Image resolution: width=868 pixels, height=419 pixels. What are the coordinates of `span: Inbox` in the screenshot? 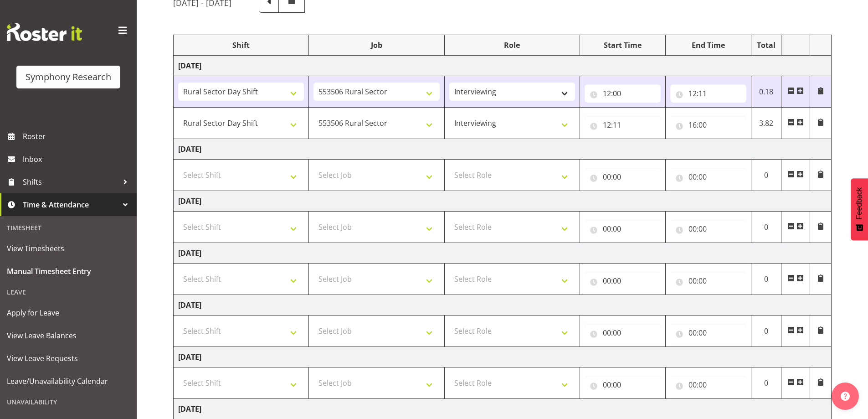 It's located at (78, 159).